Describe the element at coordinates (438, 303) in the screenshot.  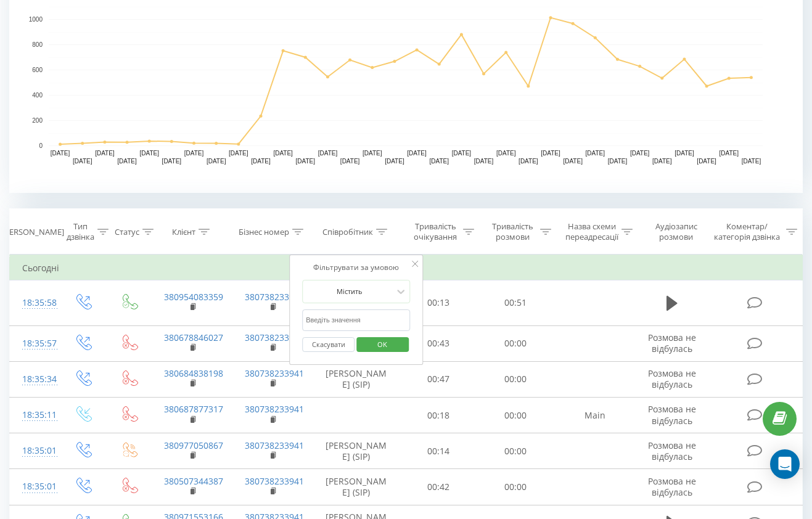
I see `td: 00:13` at that location.